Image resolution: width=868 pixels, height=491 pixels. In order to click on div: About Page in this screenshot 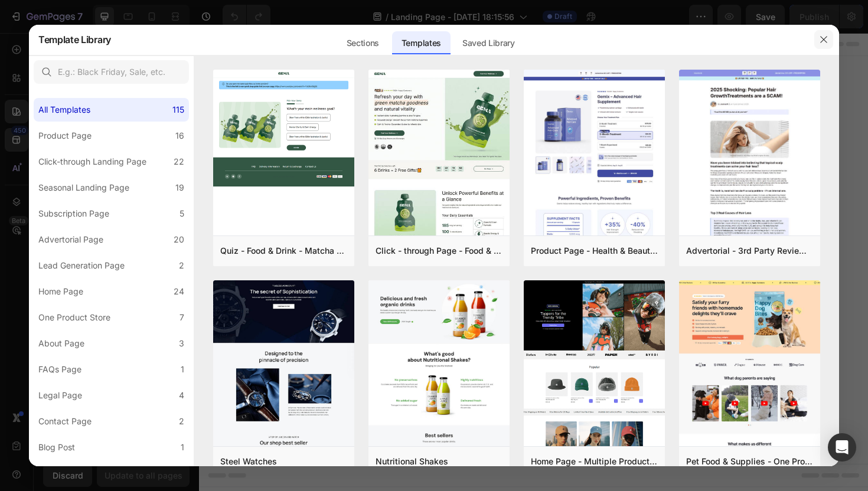, I will do `click(61, 344)`.